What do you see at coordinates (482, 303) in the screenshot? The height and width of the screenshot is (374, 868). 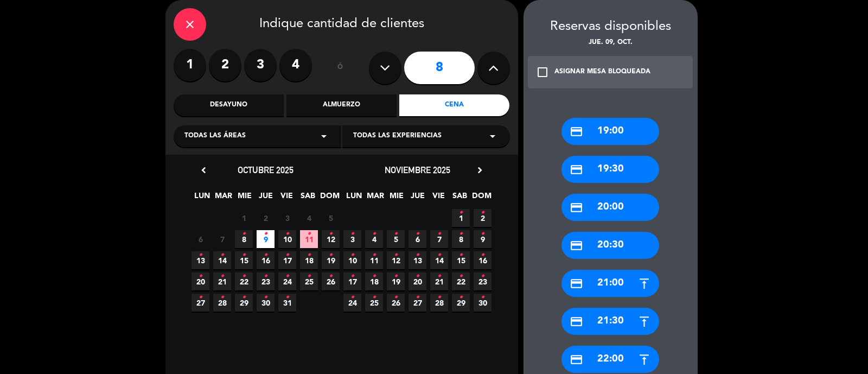 I see `span: 30` at bounding box center [482, 303].